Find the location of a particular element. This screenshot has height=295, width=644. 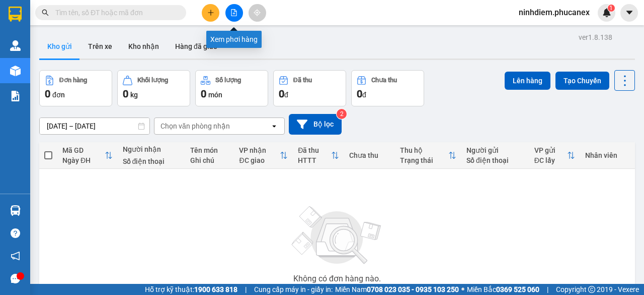

button: Bộ lọc is located at coordinates (315, 124).